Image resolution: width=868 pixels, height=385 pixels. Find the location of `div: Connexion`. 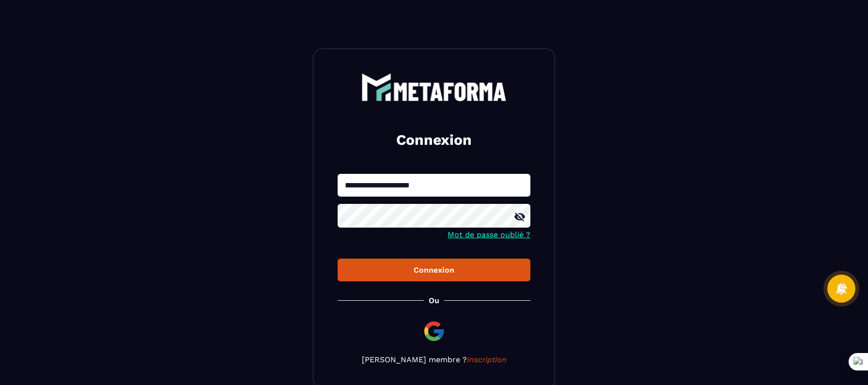

div: Connexion is located at coordinates (434, 270).